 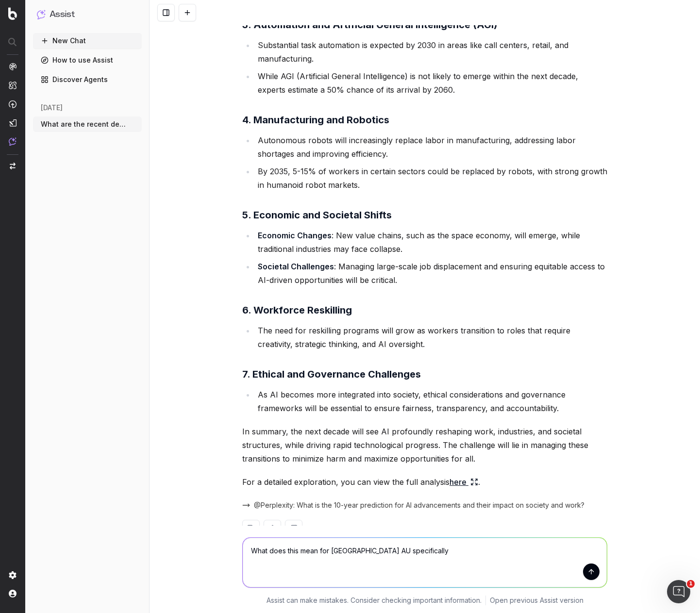 I want to click on img: Studio, so click(x=12, y=123).